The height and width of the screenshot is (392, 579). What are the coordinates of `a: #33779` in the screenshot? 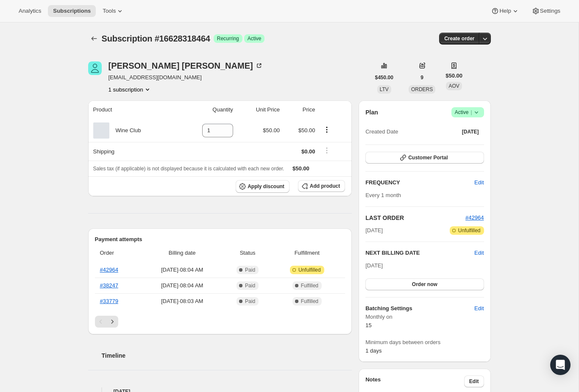 It's located at (109, 301).